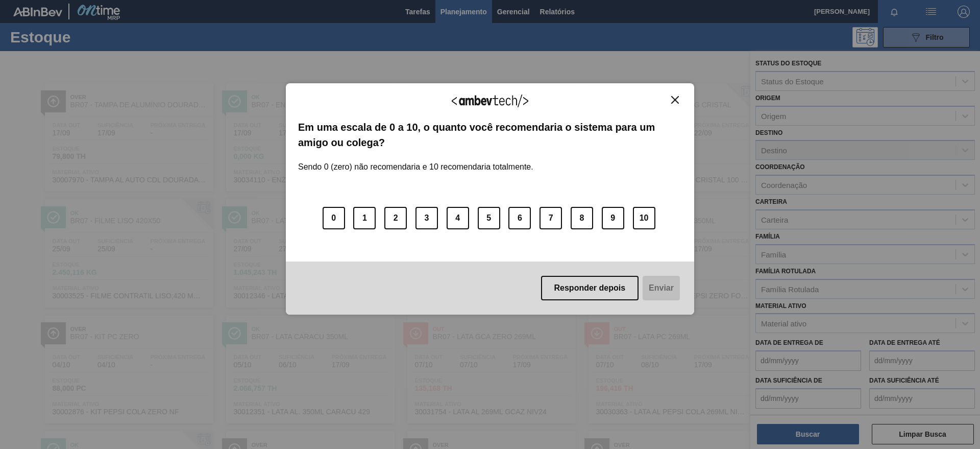  I want to click on label: Sendo 0 (zero) não recomendaria e 10 recomendaria totalmente., so click(416, 161).